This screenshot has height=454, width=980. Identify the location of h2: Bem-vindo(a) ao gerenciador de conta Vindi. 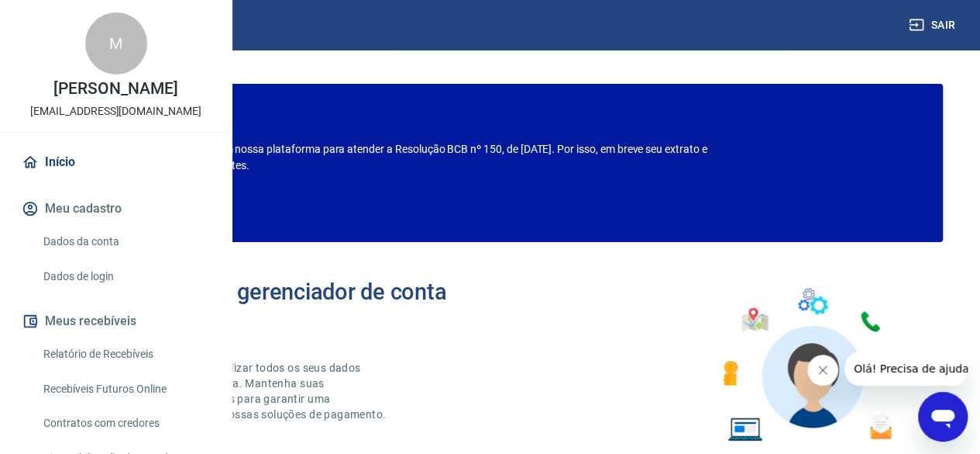
(279, 304).